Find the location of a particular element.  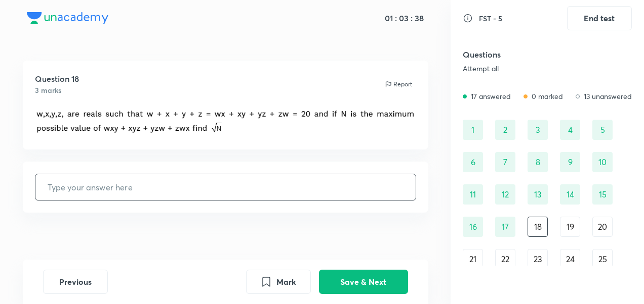

p: 0 marked is located at coordinates (547, 96).